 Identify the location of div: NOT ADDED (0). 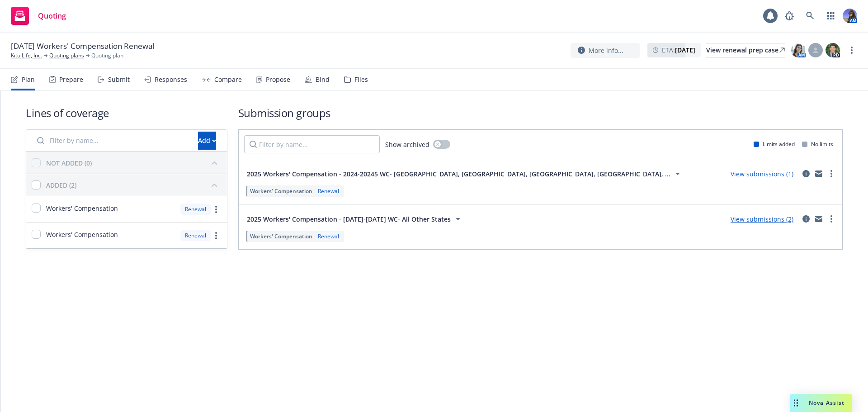
(69, 163).